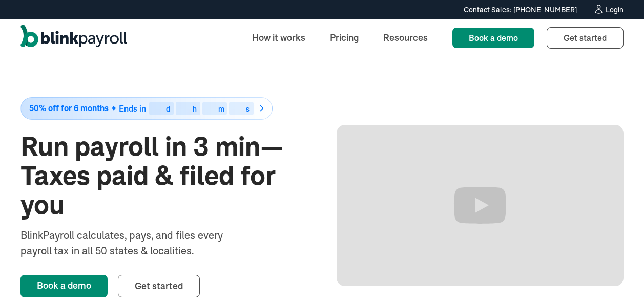 The width and height of the screenshot is (644, 304). Describe the element at coordinates (221, 109) in the screenshot. I see `div: m` at that location.